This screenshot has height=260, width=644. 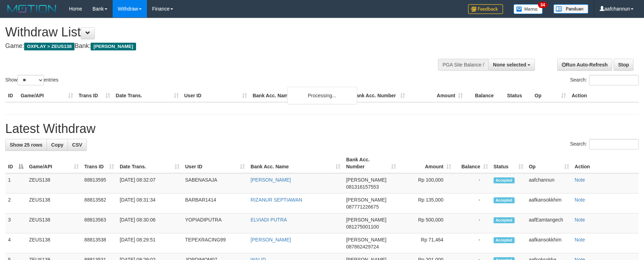 What do you see at coordinates (147, 96) in the screenshot?
I see `th: Date Trans.` at bounding box center [147, 96].